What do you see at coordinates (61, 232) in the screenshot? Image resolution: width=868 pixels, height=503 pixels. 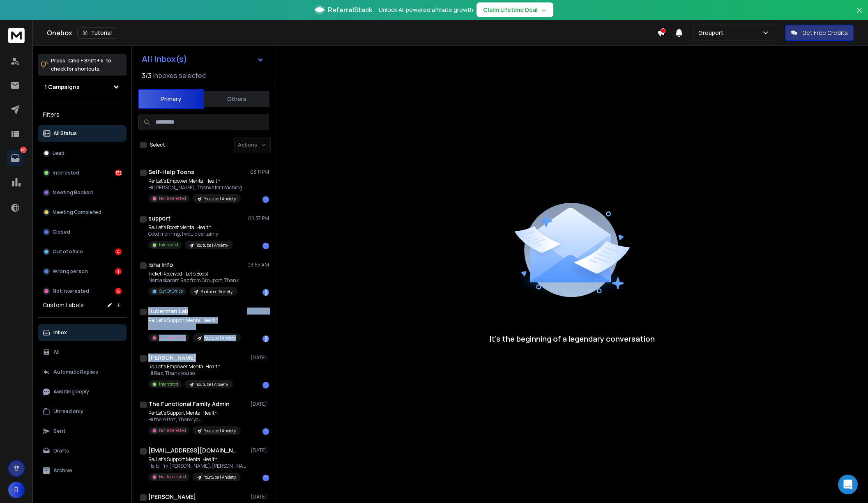 I see `p: Closed` at bounding box center [61, 232].